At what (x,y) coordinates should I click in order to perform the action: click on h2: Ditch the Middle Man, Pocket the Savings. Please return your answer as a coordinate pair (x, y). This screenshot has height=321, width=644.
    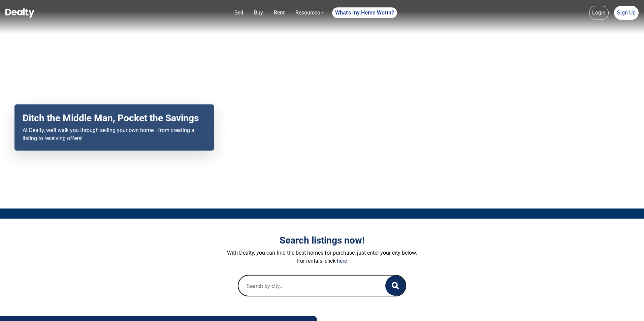
    Looking at the image, I should click on (114, 119).